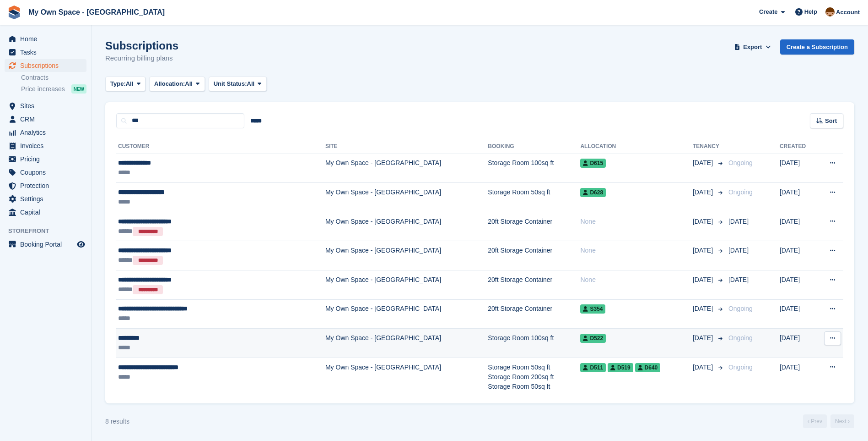  Describe the element at coordinates (811, 12) in the screenshot. I see `span: Help` at that location.